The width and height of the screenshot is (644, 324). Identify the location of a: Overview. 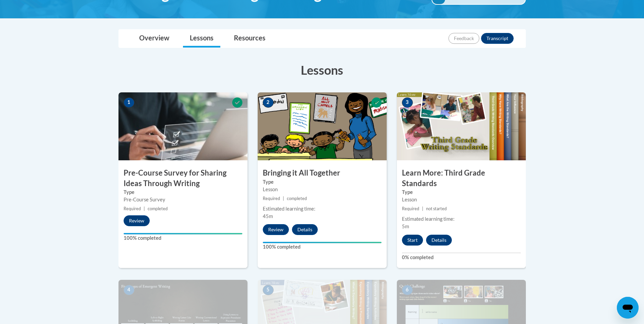
(154, 38).